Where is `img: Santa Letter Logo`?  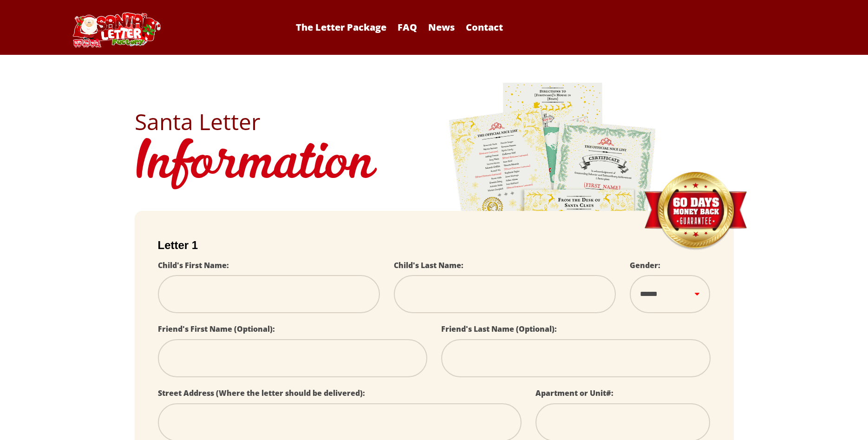
img: Santa Letter Logo is located at coordinates (116, 30).